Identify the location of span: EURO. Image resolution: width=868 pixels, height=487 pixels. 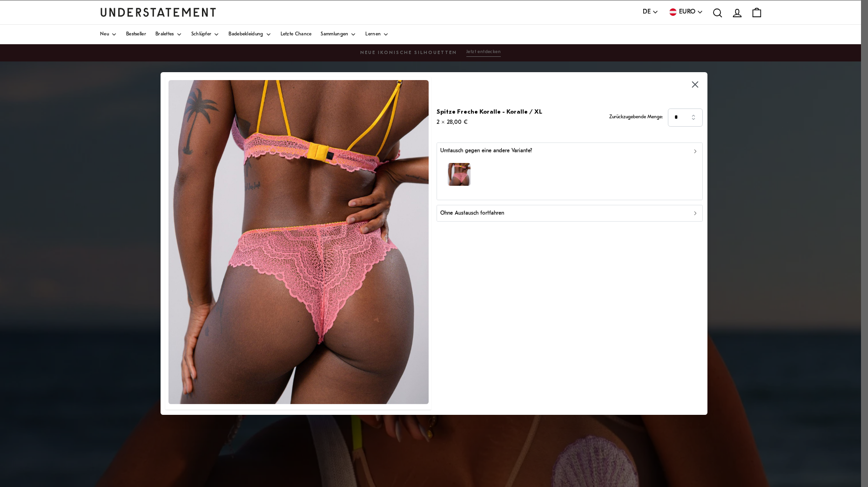
(687, 13).